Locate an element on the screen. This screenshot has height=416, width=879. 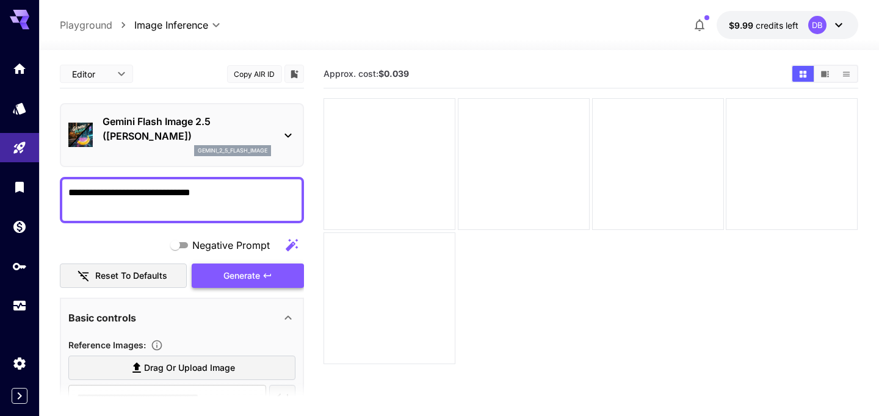
button: $9.98694DB is located at coordinates (788, 25).